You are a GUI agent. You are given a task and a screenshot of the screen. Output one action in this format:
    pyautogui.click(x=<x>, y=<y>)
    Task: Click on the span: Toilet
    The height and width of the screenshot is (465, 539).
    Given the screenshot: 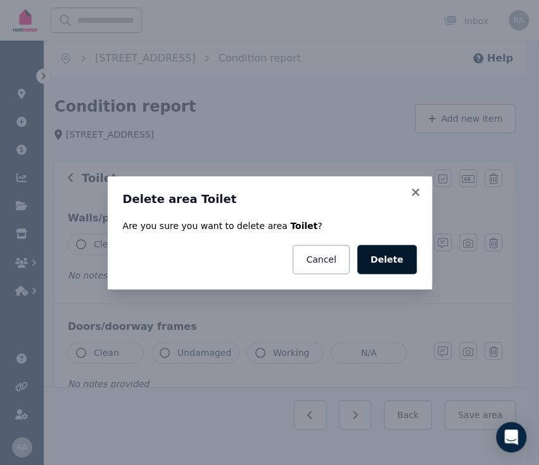 What is the action you would take?
    pyautogui.click(x=304, y=226)
    